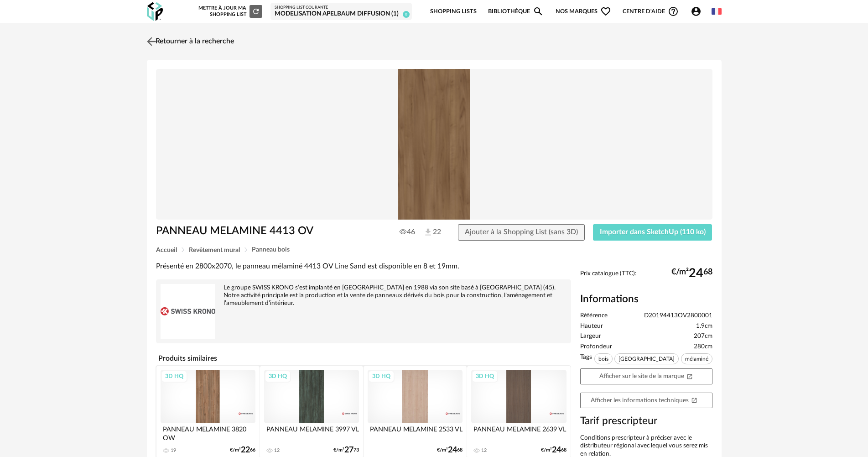 Image resolution: width=868 pixels, height=457 pixels. I want to click on span: 207cm, so click(703, 337).